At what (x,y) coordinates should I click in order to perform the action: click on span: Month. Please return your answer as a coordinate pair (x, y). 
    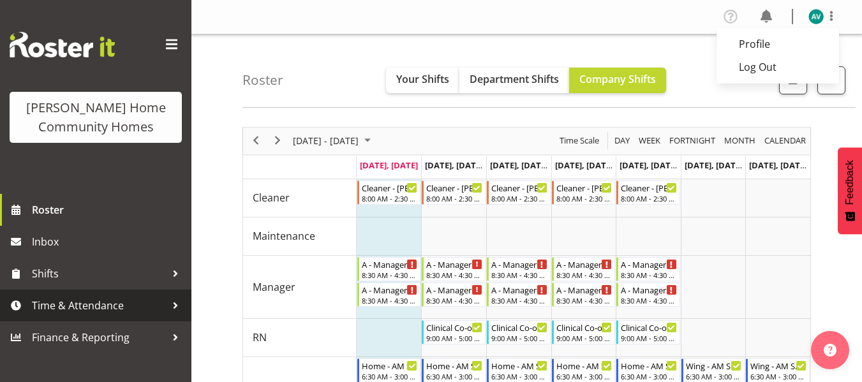
    Looking at the image, I should click on (740, 140).